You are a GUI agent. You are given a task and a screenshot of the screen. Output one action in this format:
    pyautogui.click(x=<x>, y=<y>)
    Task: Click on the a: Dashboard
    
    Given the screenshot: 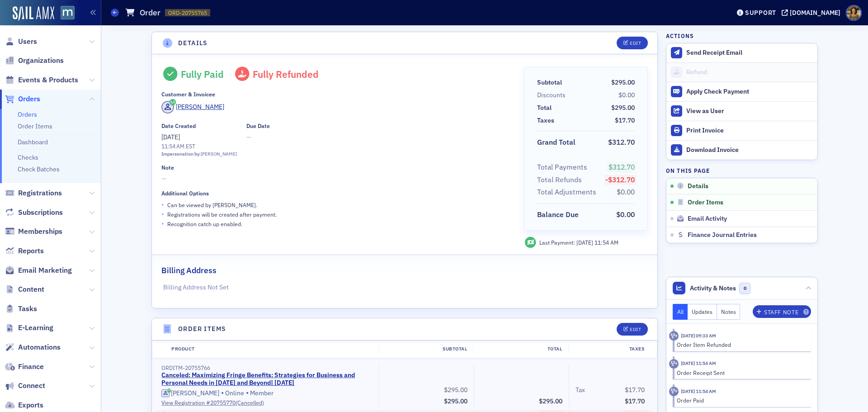 What is the action you would take?
    pyautogui.click(x=33, y=142)
    